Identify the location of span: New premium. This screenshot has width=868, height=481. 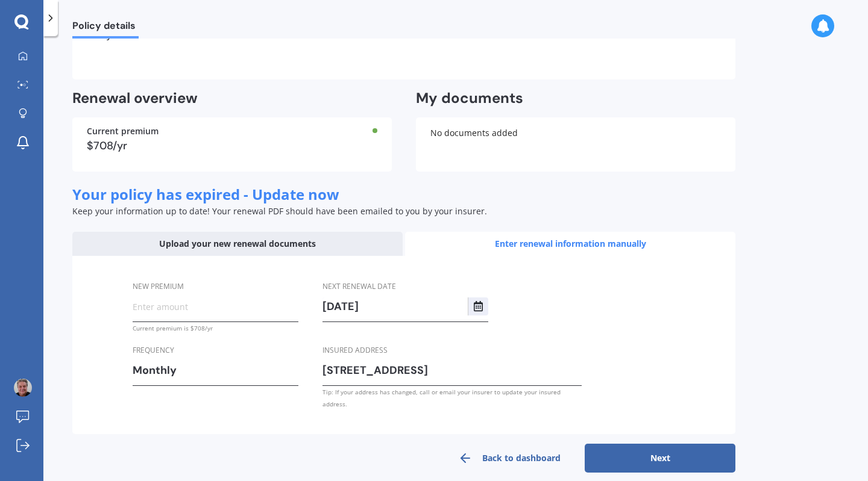
(158, 286).